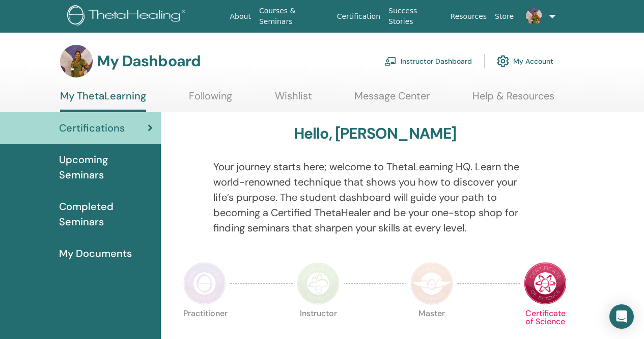 The image size is (644, 339). What do you see at coordinates (240, 16) in the screenshot?
I see `a: About` at bounding box center [240, 16].